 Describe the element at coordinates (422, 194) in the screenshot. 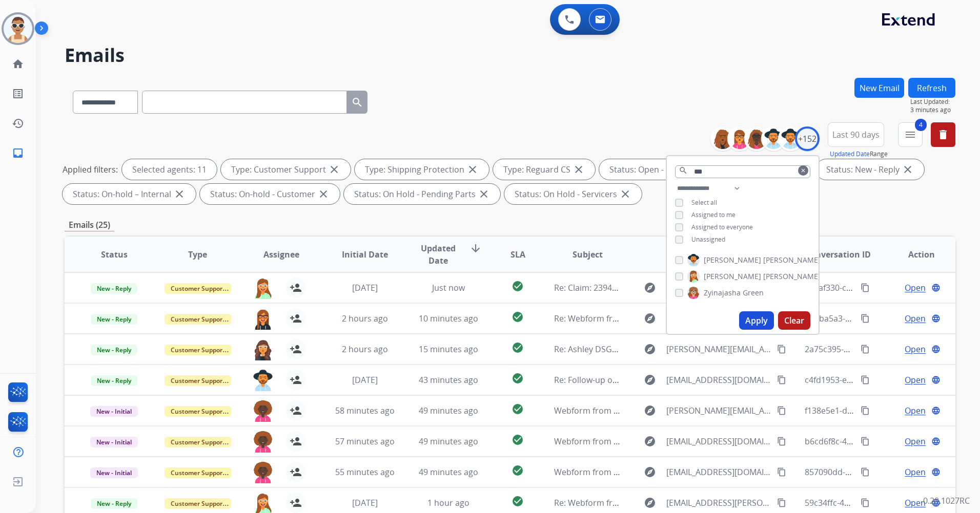

I see `div: Status: On Hold - Pending Parts` at that location.